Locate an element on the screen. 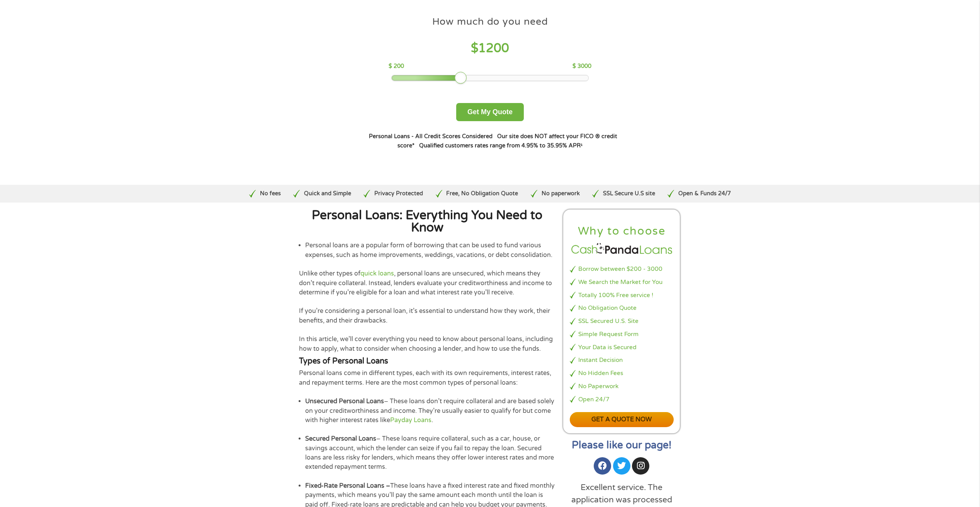 The image size is (980, 507). p: Free, No Obligation Quote is located at coordinates (482, 193).